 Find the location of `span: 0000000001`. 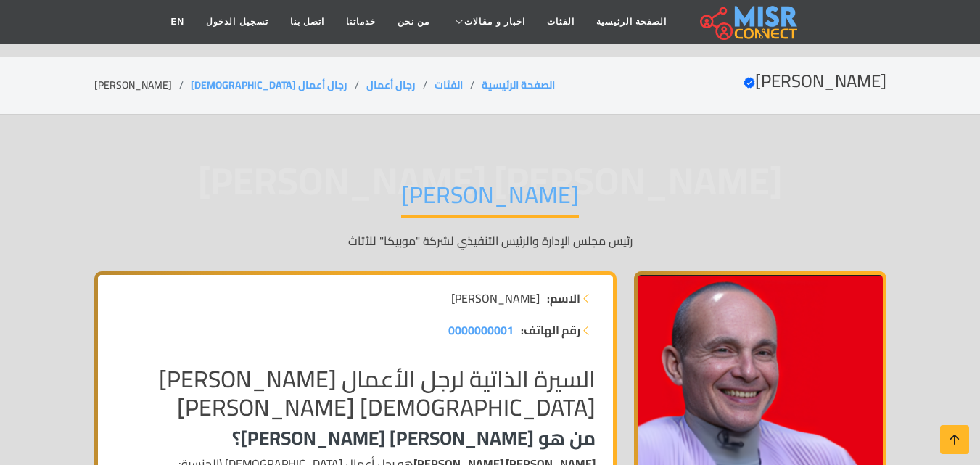

span: 0000000001 is located at coordinates (481, 330).